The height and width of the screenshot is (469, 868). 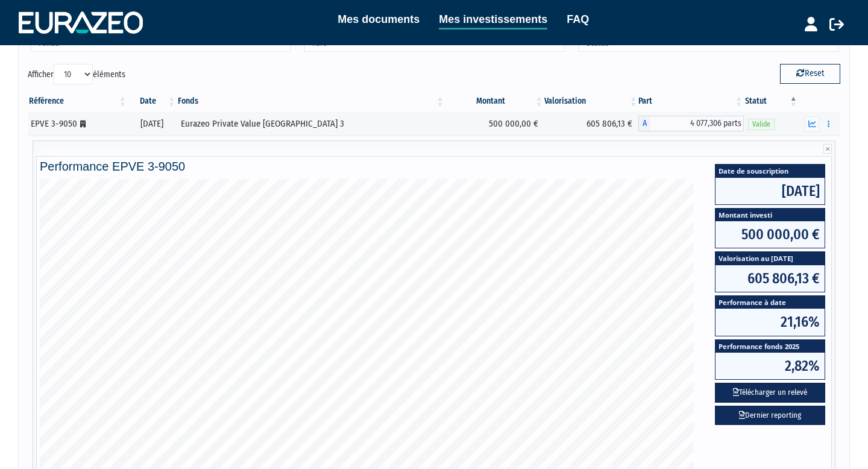 What do you see at coordinates (77, 124) in the screenshot?
I see `div: EPVE 3-9050` at bounding box center [77, 124].